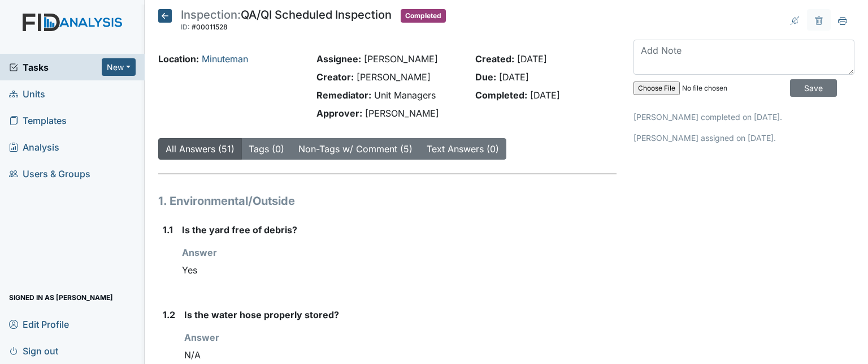 This screenshot has height=364, width=868. Describe the element at coordinates (338, 59) in the screenshot. I see `strong: Assignee:` at that location.